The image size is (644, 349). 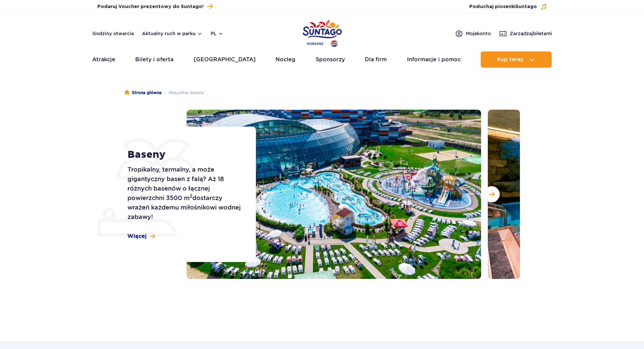 What do you see at coordinates (137, 236) in the screenshot?
I see `span: Więcej` at bounding box center [137, 236].